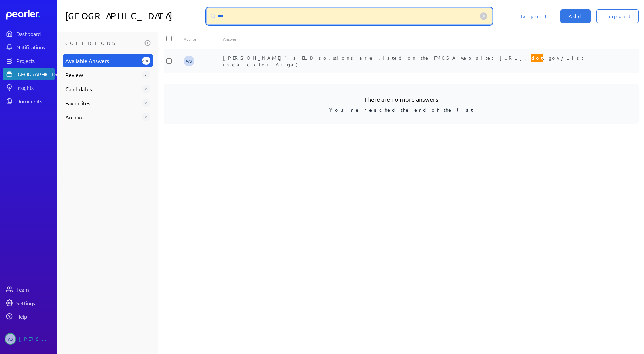 This screenshot has width=644, height=354. I want to click on span: Candidates, so click(102, 89).